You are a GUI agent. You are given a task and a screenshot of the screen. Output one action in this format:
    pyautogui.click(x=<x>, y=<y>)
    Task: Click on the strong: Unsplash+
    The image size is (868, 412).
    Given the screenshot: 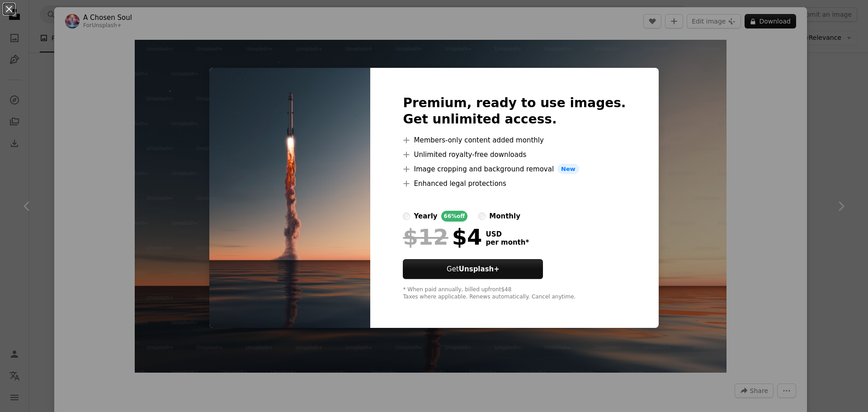 What is the action you would take?
    pyautogui.click(x=479, y=269)
    